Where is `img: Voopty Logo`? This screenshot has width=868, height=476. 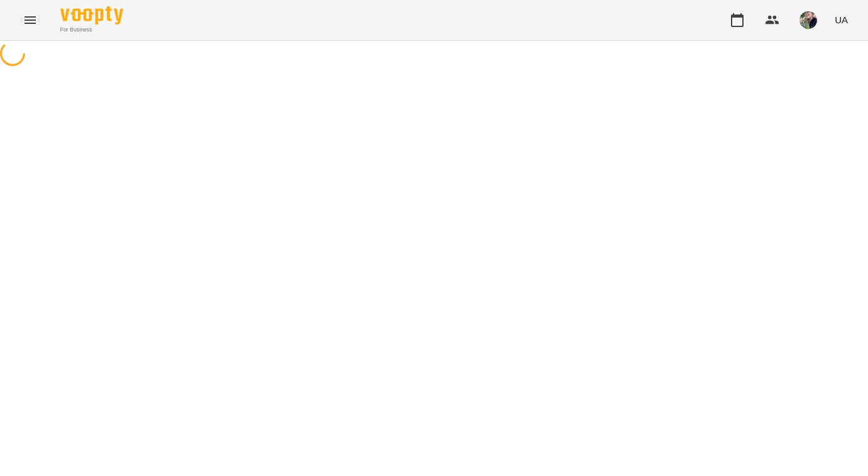
img: Voopty Logo is located at coordinates (91, 15).